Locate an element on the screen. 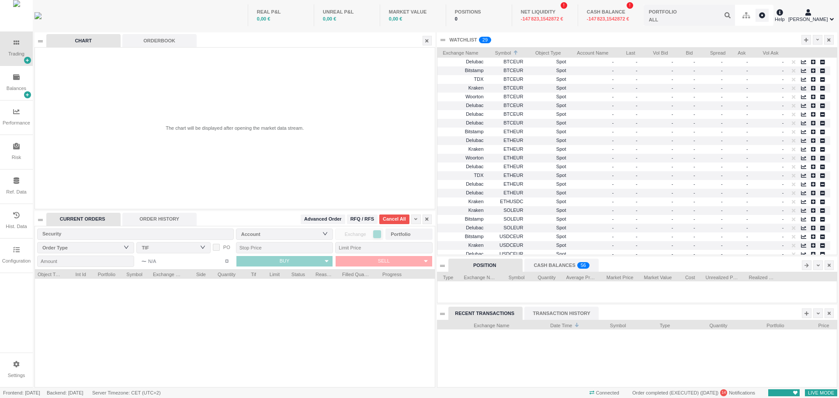 Image resolution: width=839 pixels, height=398 pixels. span: RFQ / RFS is located at coordinates (362, 219).